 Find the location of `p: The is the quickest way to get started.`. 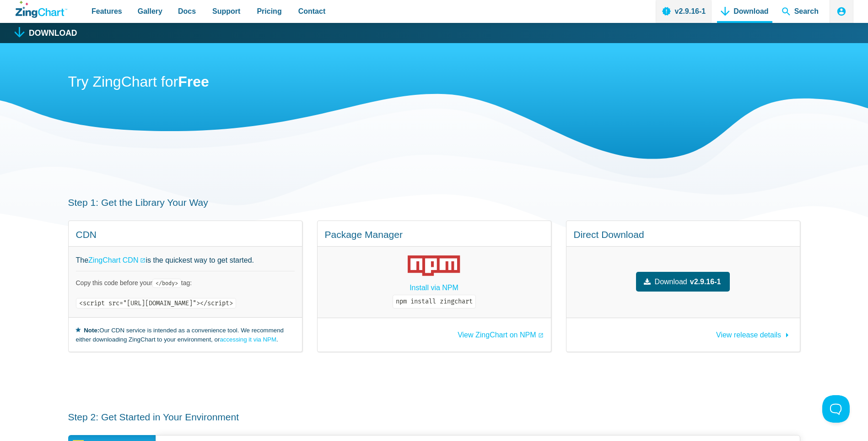

p: The is the quickest way to get started. is located at coordinates (186, 260).